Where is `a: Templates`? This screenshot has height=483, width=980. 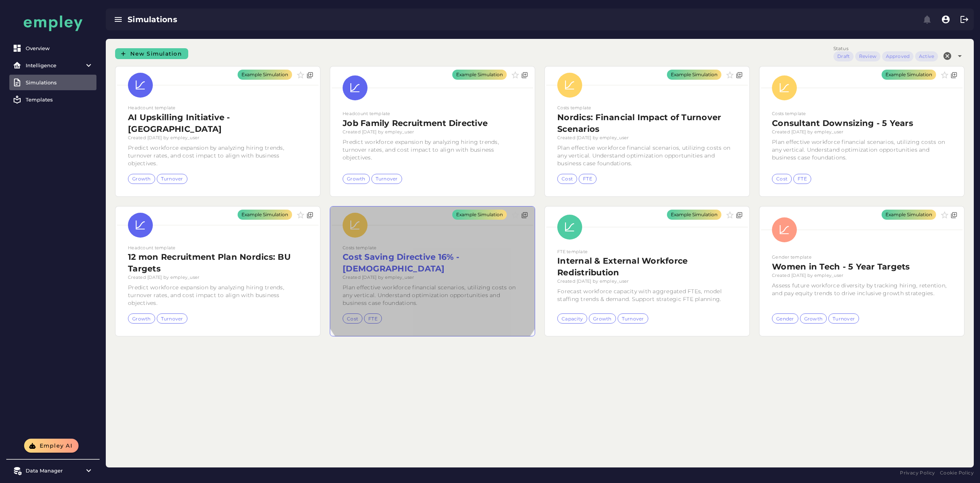
a: Templates is located at coordinates (53, 100).